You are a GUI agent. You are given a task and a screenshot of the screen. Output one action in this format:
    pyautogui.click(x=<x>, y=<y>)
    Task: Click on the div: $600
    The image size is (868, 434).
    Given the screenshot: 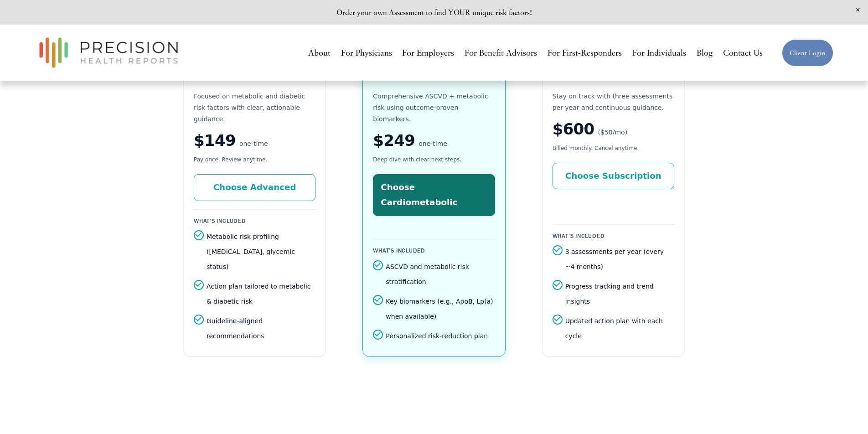 What is the action you would take?
    pyautogui.click(x=573, y=129)
    